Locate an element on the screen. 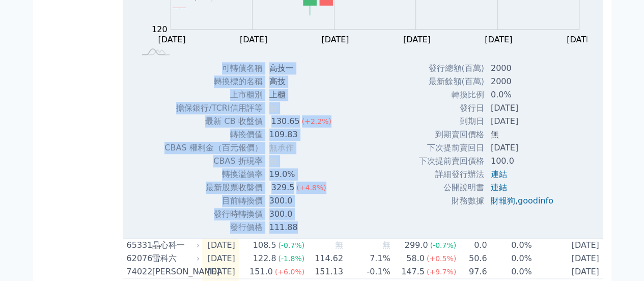 This screenshot has height=281, width=644. span: (-1.8%) is located at coordinates (291, 259).